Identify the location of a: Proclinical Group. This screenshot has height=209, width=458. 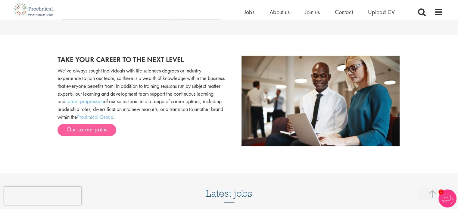
(95, 117).